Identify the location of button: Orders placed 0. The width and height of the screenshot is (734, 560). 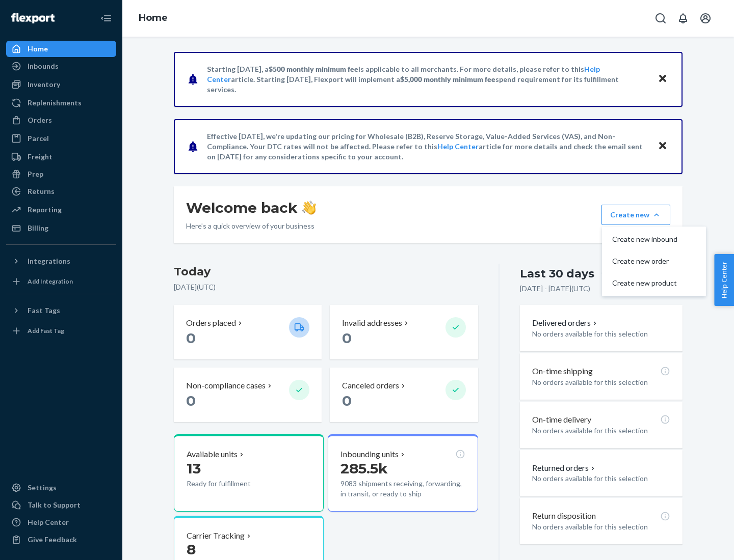
(248, 332).